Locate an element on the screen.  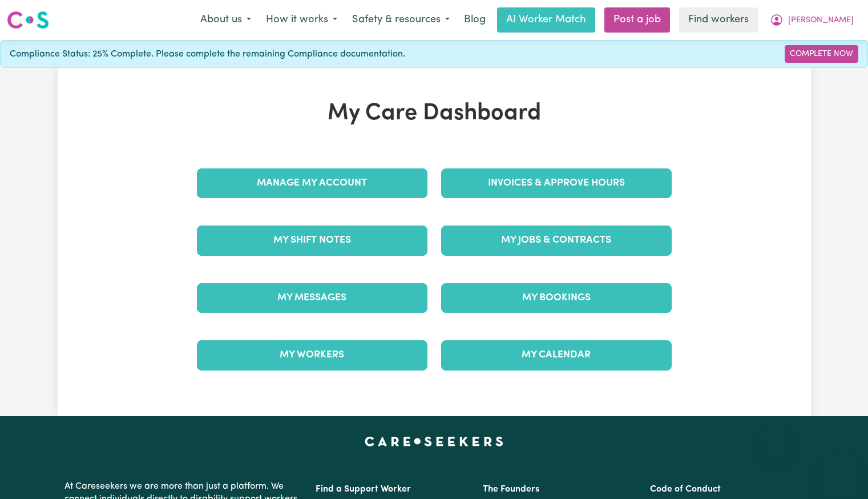
a: Find workers is located at coordinates (718, 20).